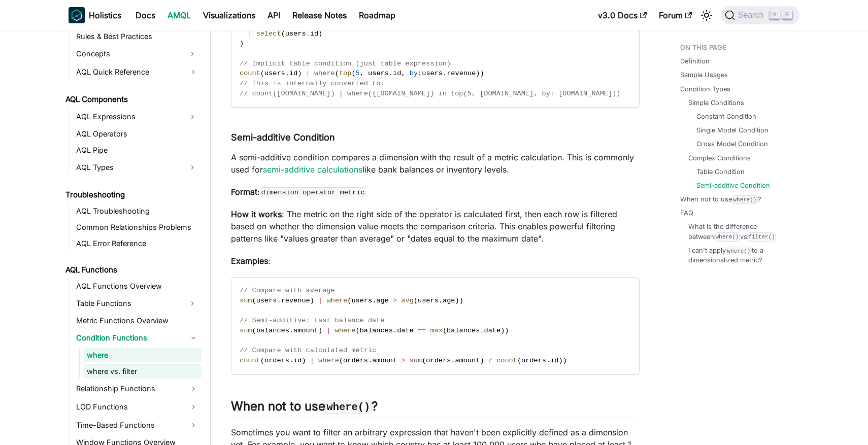 Image resolution: width=868 pixels, height=445 pixels. What do you see at coordinates (716, 102) in the screenshot?
I see `a: Simple Conditions` at bounding box center [716, 102].